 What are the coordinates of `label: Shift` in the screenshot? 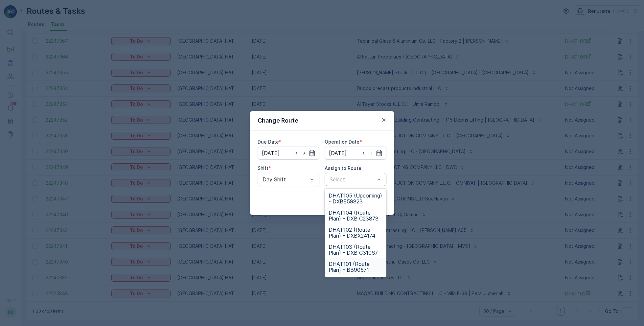 It's located at (263, 168).